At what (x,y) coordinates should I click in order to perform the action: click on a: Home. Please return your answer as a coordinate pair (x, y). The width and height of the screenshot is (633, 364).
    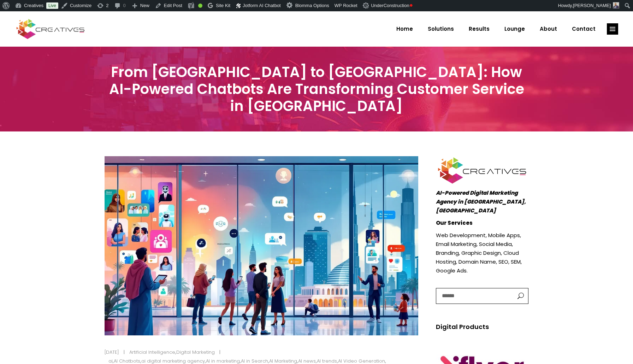
    Looking at the image, I should click on (405, 29).